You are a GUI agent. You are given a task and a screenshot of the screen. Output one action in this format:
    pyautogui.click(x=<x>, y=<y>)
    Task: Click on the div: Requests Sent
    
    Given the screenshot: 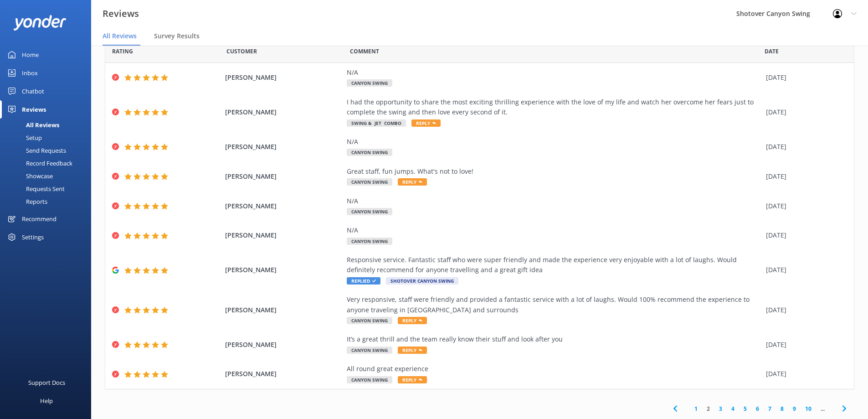 What is the action you would take?
    pyautogui.click(x=35, y=189)
    